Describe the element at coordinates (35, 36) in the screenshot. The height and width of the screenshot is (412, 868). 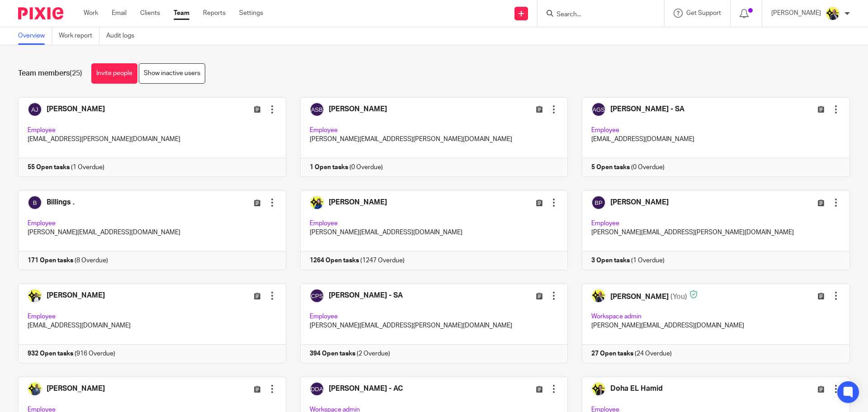
I see `a: Overview` at that location.